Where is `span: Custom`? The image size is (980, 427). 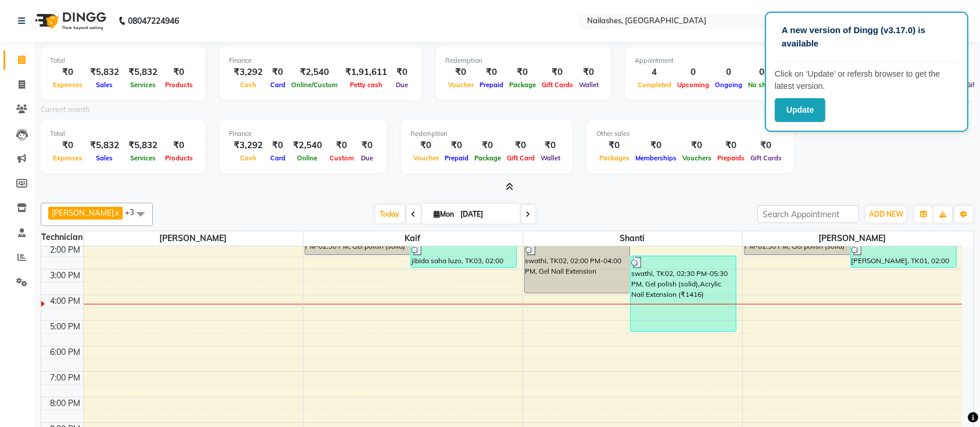 span: Custom is located at coordinates (342, 158).